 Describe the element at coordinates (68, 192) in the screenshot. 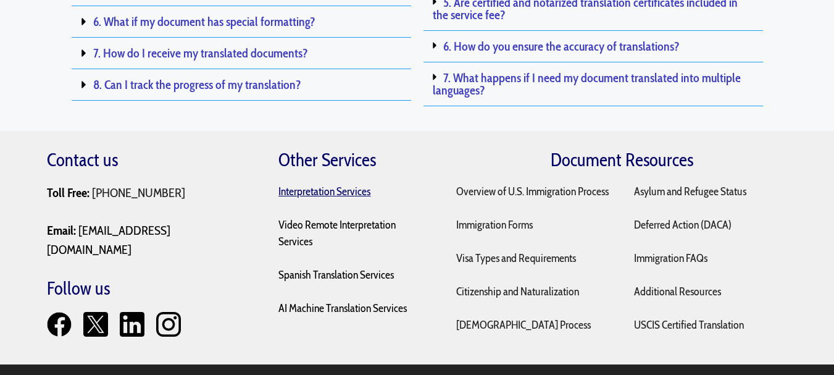

I see `strong: Toll Free:` at that location.